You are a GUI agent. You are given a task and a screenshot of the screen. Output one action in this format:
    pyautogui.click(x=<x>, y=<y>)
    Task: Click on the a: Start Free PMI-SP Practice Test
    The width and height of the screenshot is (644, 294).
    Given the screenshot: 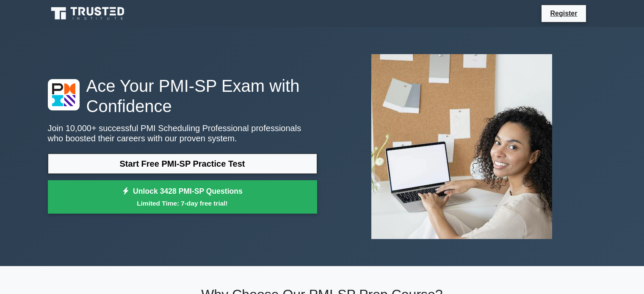 What is the action you would take?
    pyautogui.click(x=183, y=163)
    